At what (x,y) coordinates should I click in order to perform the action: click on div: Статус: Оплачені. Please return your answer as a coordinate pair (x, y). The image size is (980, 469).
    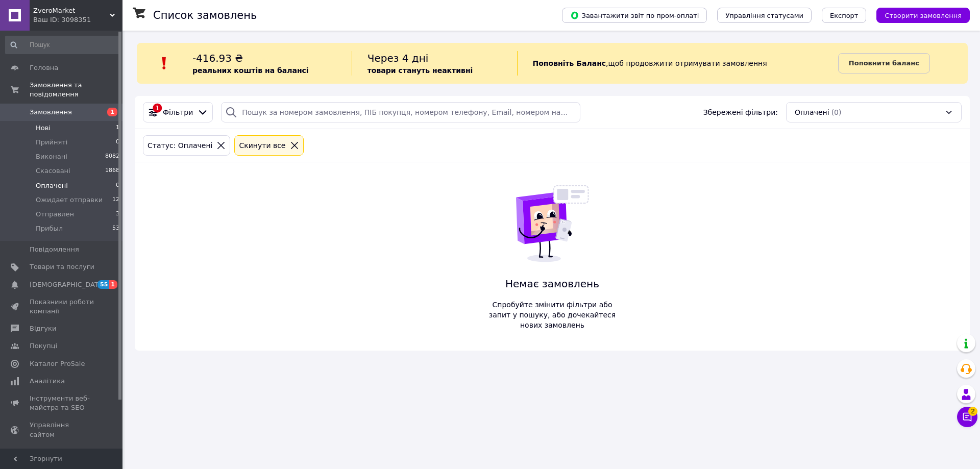
    Looking at the image, I should click on (180, 145).